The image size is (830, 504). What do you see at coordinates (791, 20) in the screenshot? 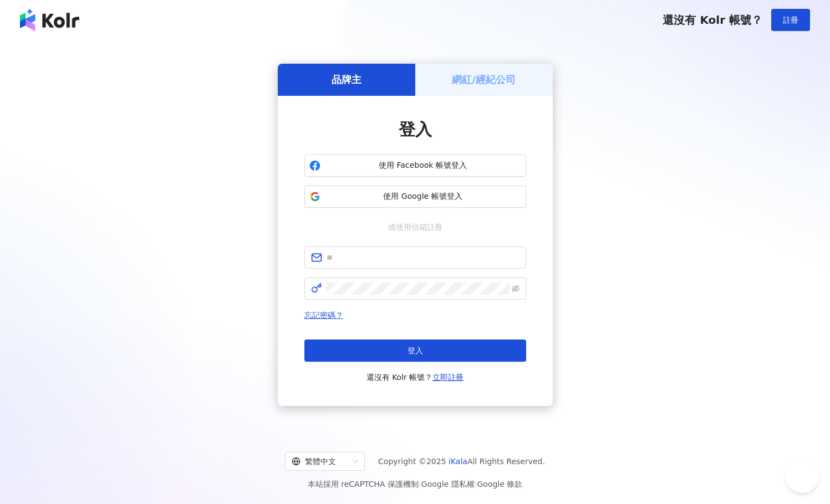
I see `button: 註冊` at bounding box center [791, 20].